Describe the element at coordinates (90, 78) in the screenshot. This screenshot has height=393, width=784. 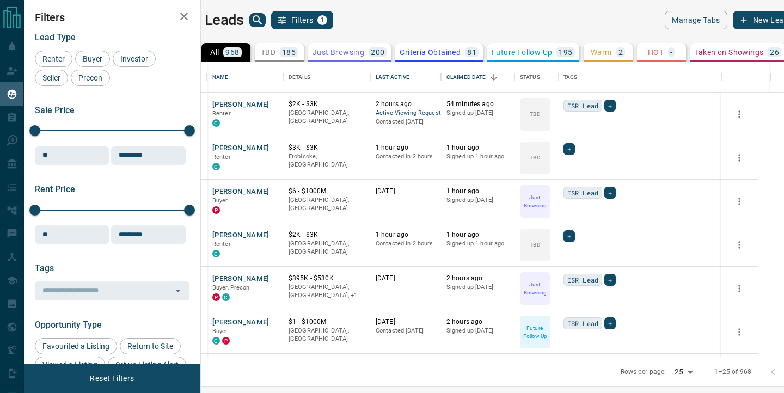
I see `div: Precon` at that location.